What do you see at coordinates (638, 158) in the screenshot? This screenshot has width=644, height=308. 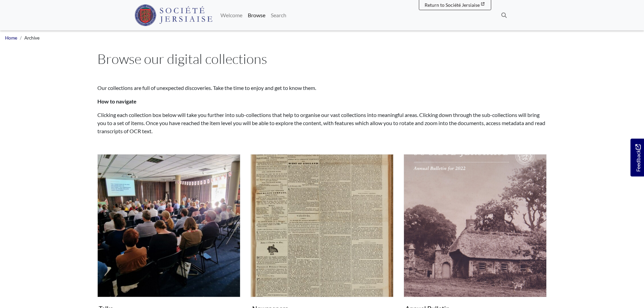 I see `span: Feedback` at bounding box center [638, 158].